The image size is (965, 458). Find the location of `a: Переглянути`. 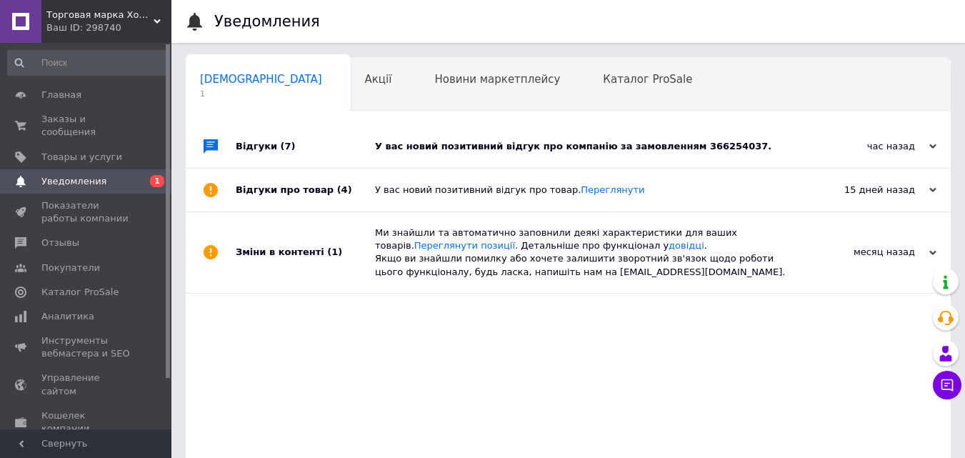

a: Переглянути is located at coordinates (612, 189).